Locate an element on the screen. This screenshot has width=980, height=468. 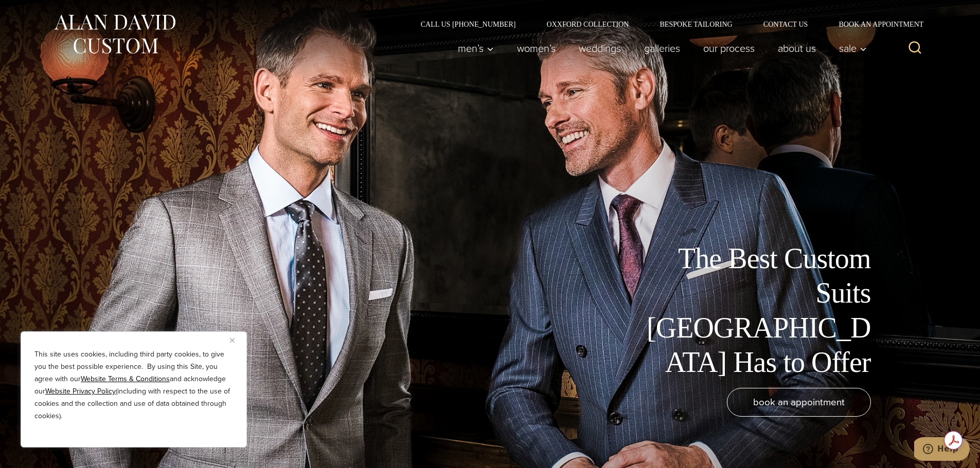
a: Galleries is located at coordinates (661, 48).